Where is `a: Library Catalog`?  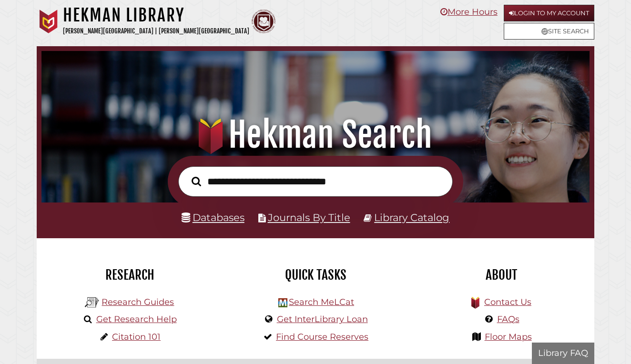
a: Library Catalog is located at coordinates (412, 217).